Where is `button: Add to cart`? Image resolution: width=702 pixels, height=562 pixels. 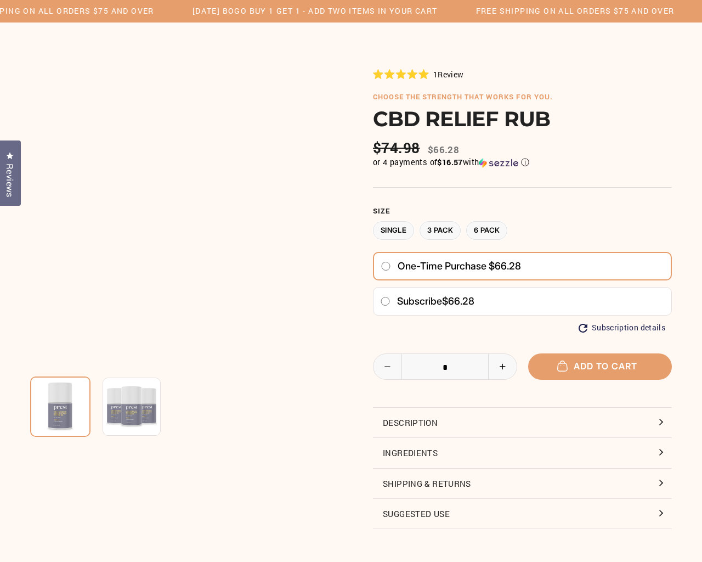
button: Add to cart is located at coordinates (600, 366).